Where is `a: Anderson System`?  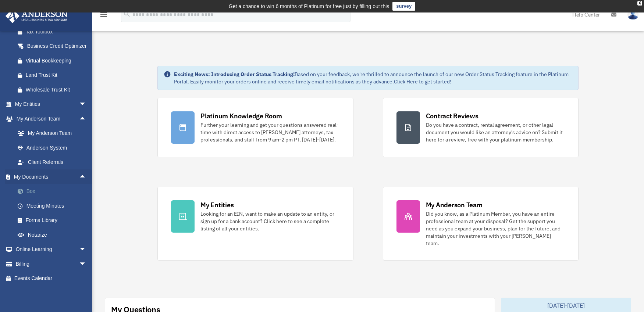 a: Anderson System is located at coordinates (54, 148).